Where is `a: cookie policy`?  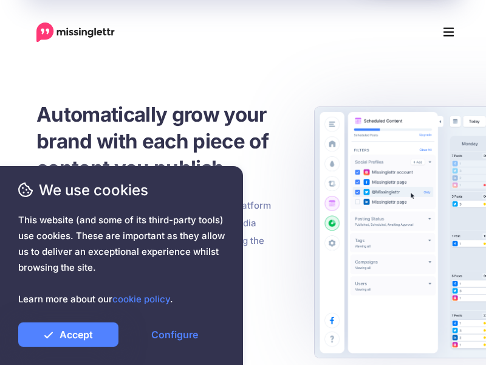 a: cookie policy is located at coordinates (141, 298).